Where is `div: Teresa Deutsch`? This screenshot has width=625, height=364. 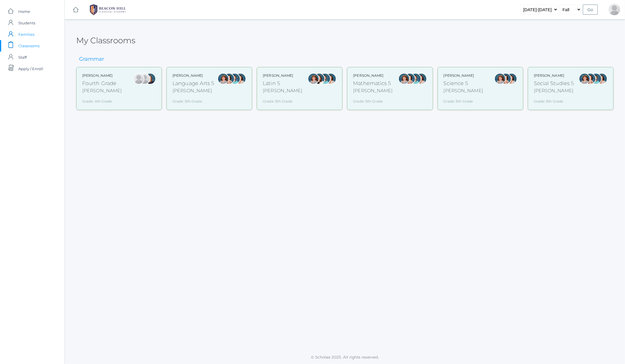
div: Teresa Deutsch is located at coordinates (319, 79).